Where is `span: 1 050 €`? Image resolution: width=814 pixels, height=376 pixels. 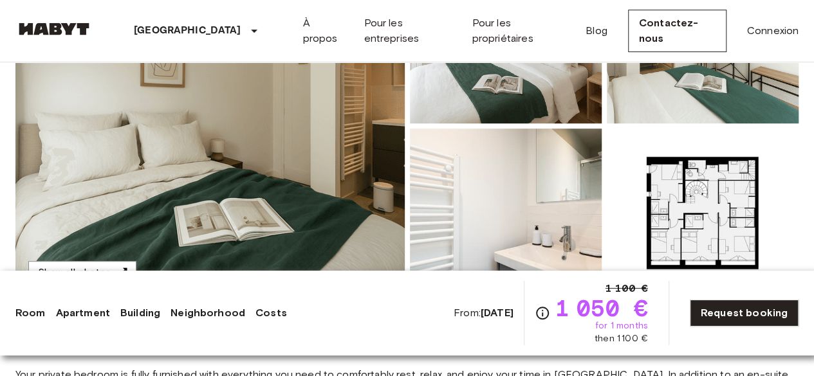
span: 1 050 € is located at coordinates (602, 308).